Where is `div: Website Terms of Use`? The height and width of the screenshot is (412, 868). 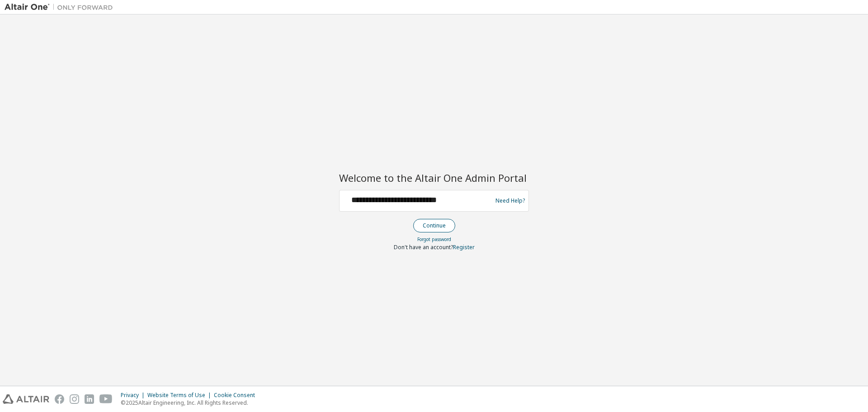 div: Website Terms of Use is located at coordinates (181, 395).